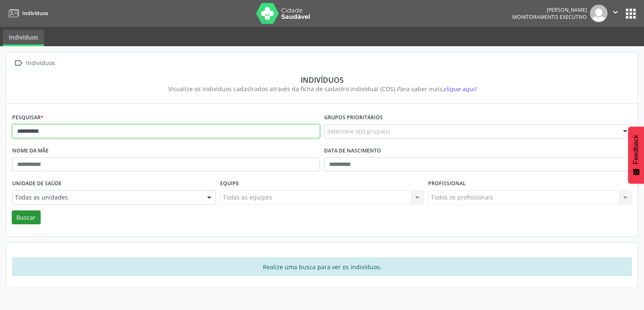  I want to click on label: Pesquisar, so click(28, 118).